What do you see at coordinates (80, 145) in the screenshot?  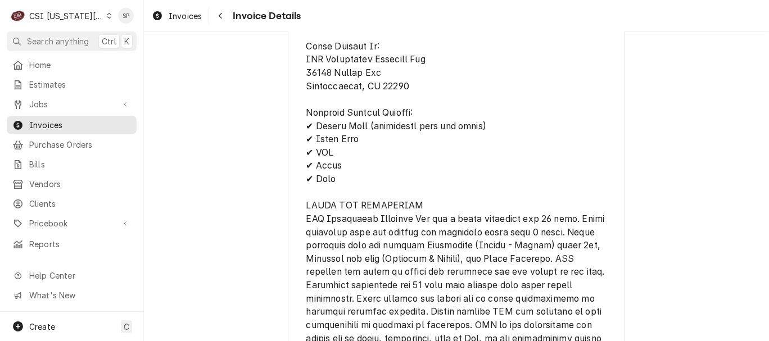 I see `span: Purchase Orders` at bounding box center [80, 145].